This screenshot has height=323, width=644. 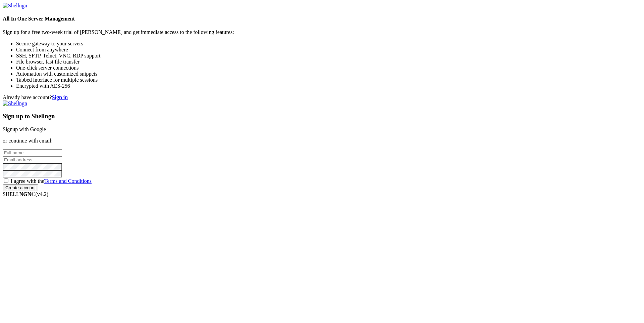 What do you see at coordinates (60, 97) in the screenshot?
I see `a: Sign in` at bounding box center [60, 97].